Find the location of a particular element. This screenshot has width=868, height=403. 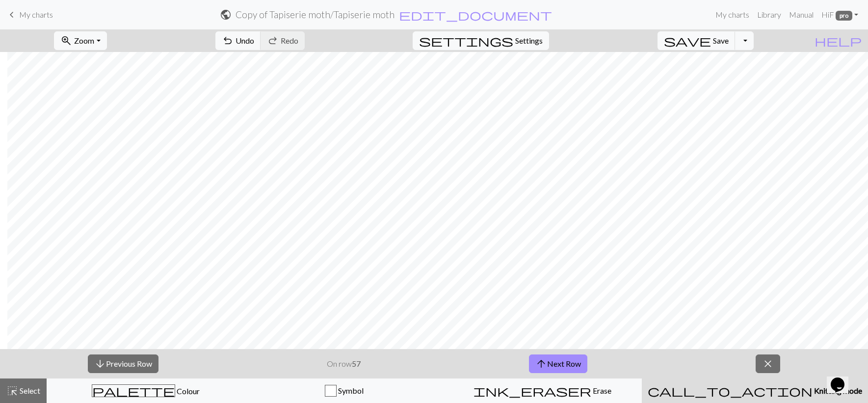

a: Library is located at coordinates (768, 14).